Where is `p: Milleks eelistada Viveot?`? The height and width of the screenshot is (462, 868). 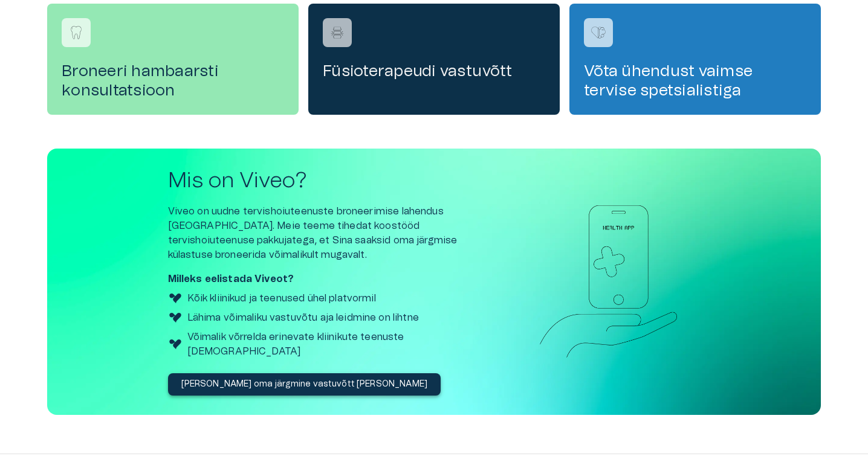 p: Milleks eelistada Viveot? is located at coordinates (329, 279).